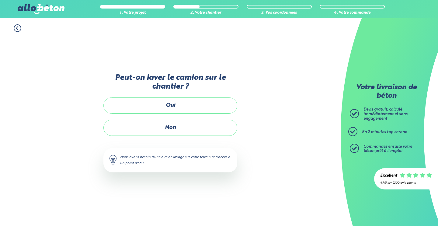 The width and height of the screenshot is (438, 226). Describe the element at coordinates (279, 13) in the screenshot. I see `div: 3. Vos coordonnées` at that location.